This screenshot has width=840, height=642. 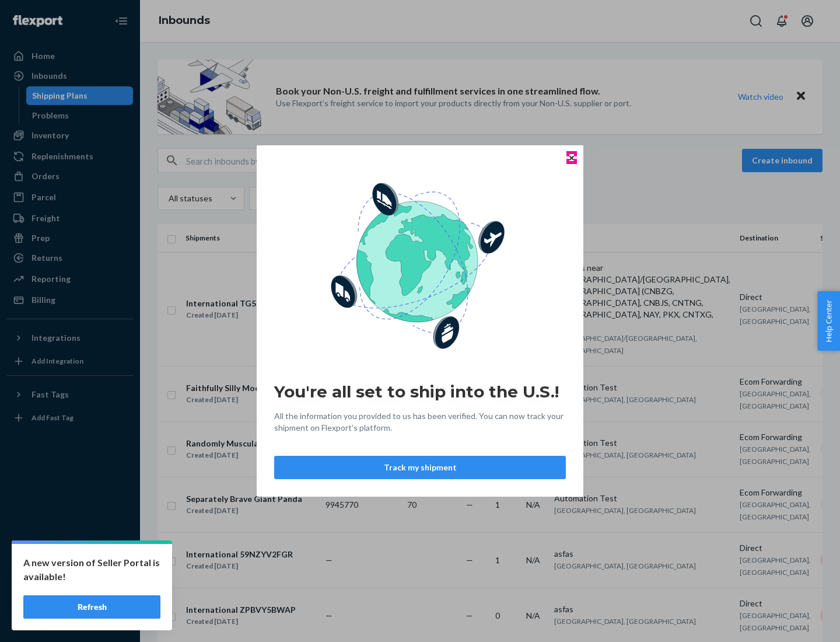 What do you see at coordinates (420, 392) in the screenshot?
I see `h2: You're all set to ship into the U.S.!` at bounding box center [420, 392].